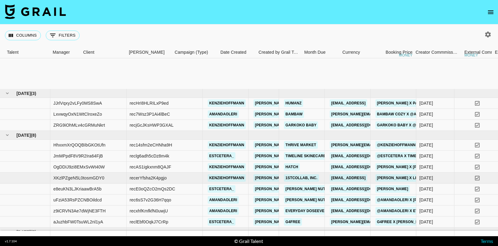 The width and height of the screenshot is (498, 246). What do you see at coordinates (426, 103) in the screenshot?
I see `div: 7/29/2025` at bounding box center [426, 103].